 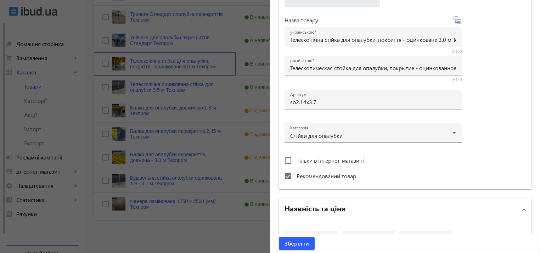 What do you see at coordinates (315, 208) in the screenshot?
I see `h2: Наявність та ціни` at bounding box center [315, 208].